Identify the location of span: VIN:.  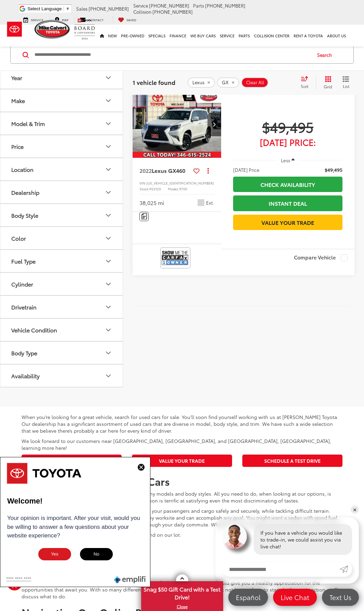
(143, 183).